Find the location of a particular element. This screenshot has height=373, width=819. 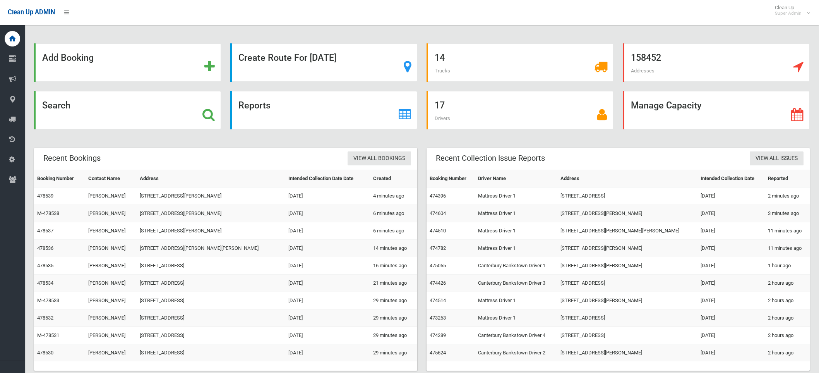

th: Contact Name is located at coordinates (111, 178).